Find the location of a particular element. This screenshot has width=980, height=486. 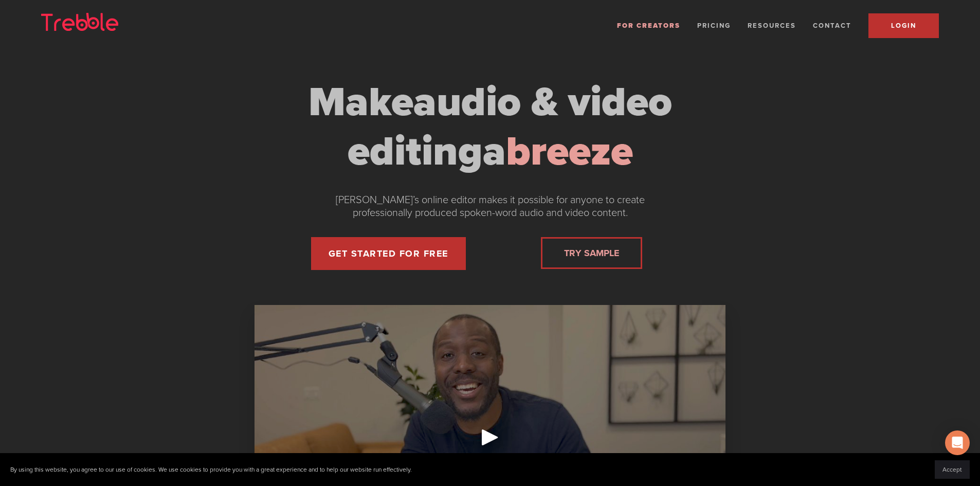

span: Resources is located at coordinates (772, 26).